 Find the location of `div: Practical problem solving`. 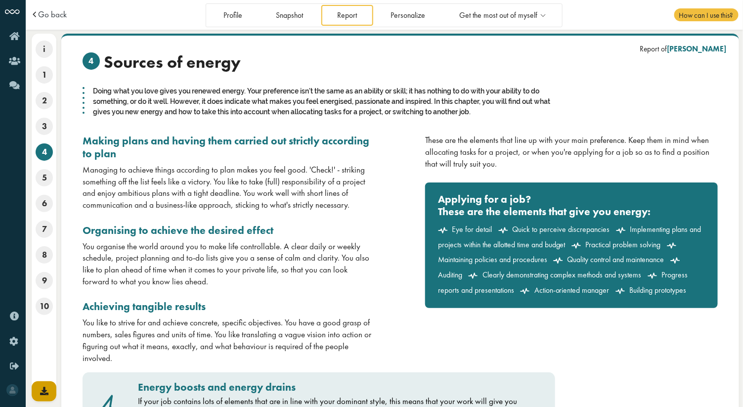

div: Practical problem solving is located at coordinates (616, 245).